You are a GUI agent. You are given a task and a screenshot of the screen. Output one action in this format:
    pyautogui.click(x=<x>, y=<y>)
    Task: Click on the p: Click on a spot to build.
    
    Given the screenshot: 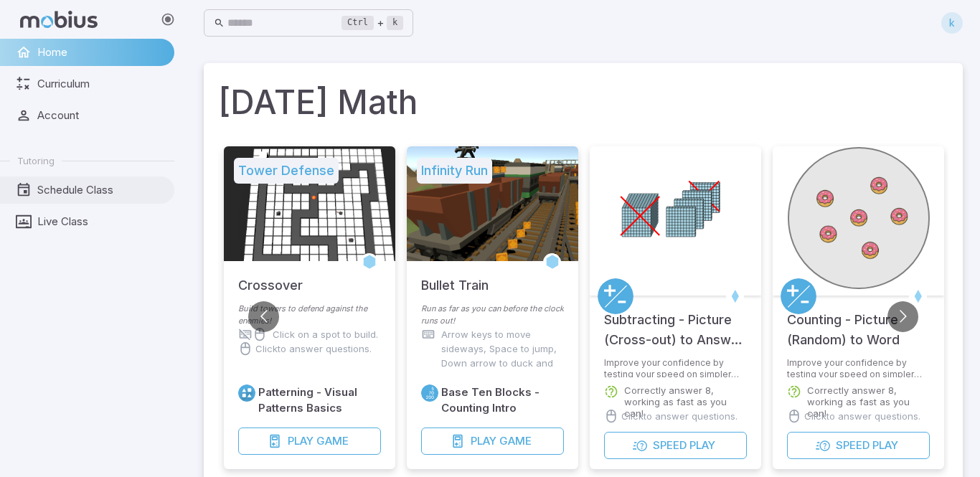 What is the action you would take?
    pyautogui.click(x=325, y=334)
    